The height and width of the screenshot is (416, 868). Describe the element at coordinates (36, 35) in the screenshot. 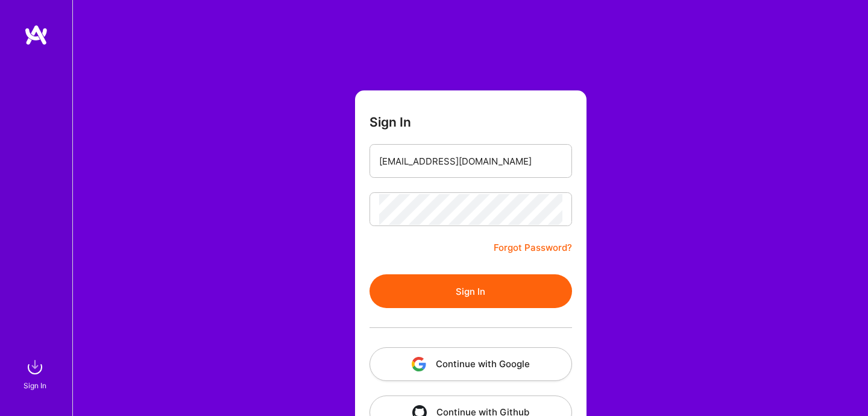

I see `img: logo` at that location.